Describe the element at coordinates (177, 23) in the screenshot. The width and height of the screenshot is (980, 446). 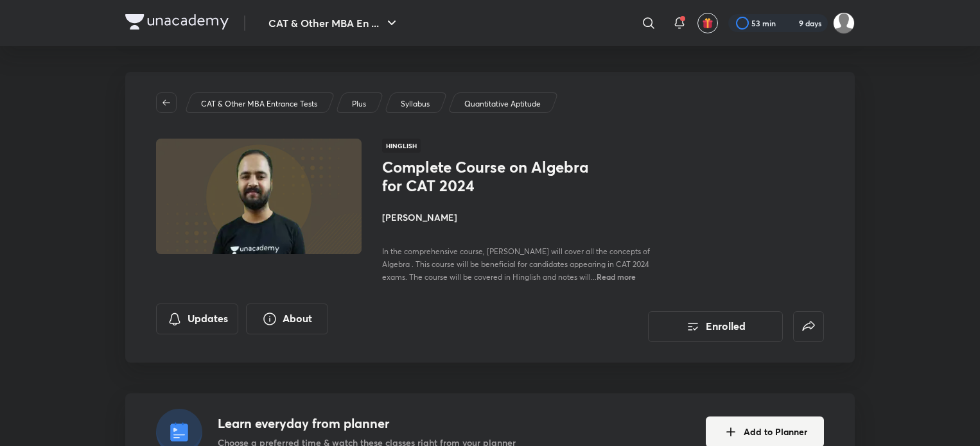
I see `a: Company Logo` at that location.